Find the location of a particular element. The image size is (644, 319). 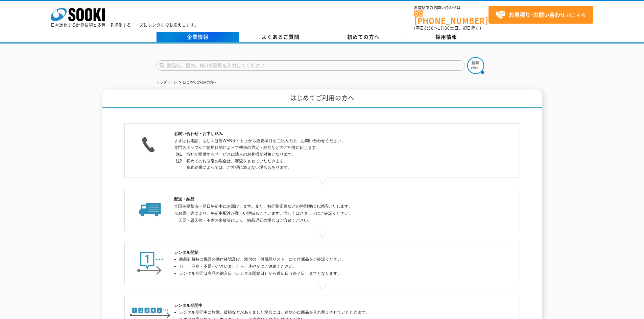

h2: 配送・納品 is located at coordinates (322, 199).